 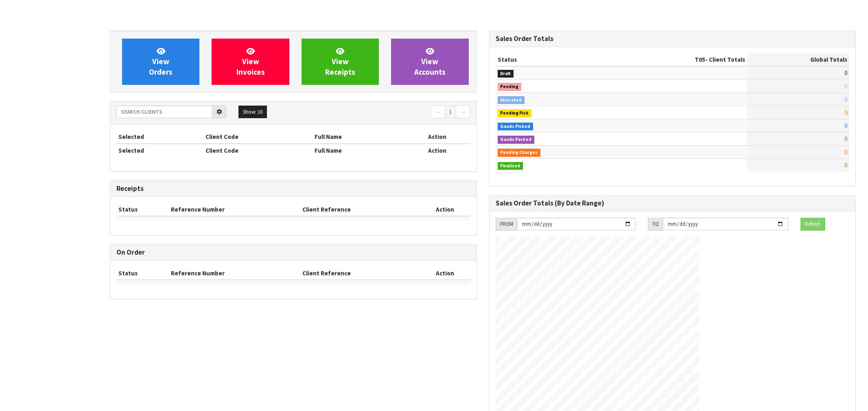 What do you see at coordinates (680, 60) in the screenshot?
I see `th: - Client Totals` at bounding box center [680, 60].